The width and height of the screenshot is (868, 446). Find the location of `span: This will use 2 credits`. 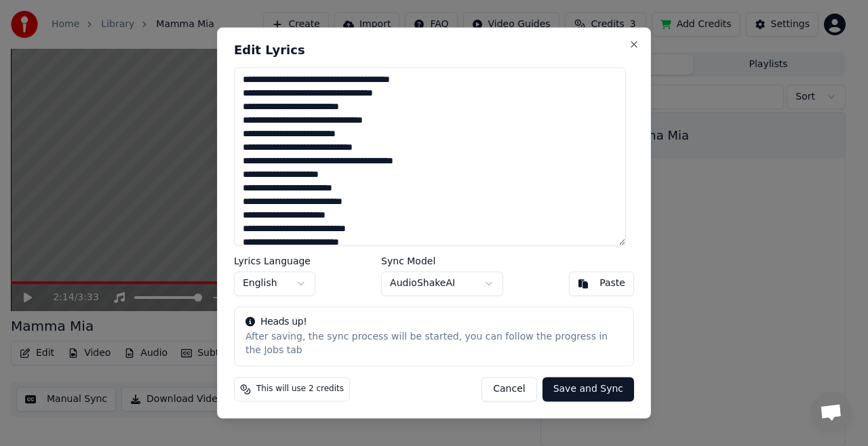

span: This will use 2 credits is located at coordinates (300, 390).